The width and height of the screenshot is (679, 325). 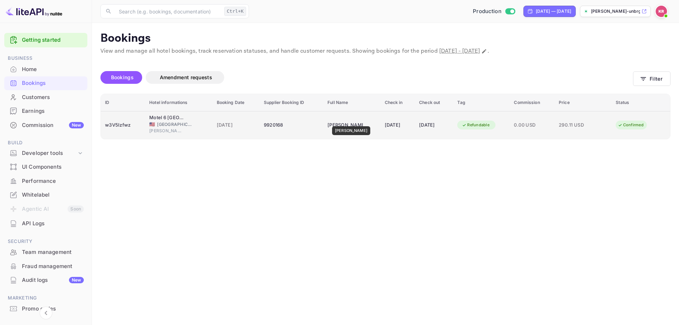 I want to click on button: Collapse navigation, so click(x=46, y=313).